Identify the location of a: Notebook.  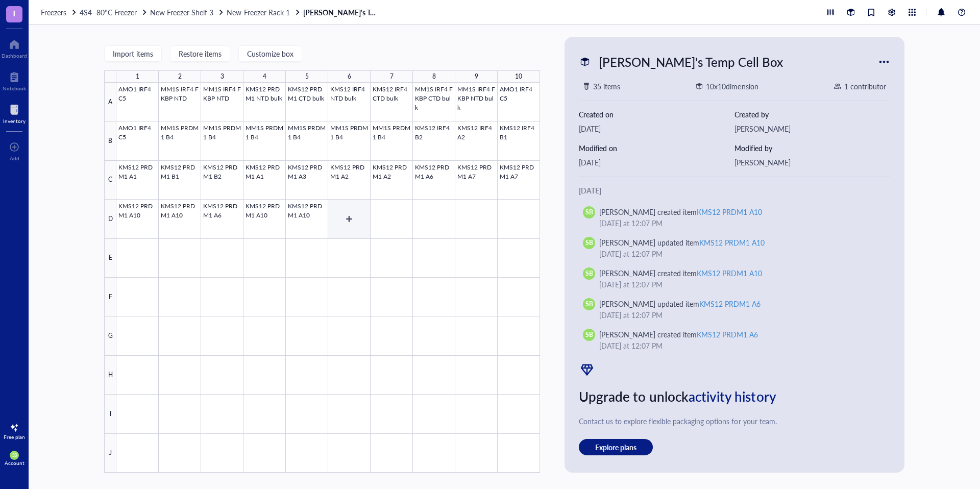
(15, 80).